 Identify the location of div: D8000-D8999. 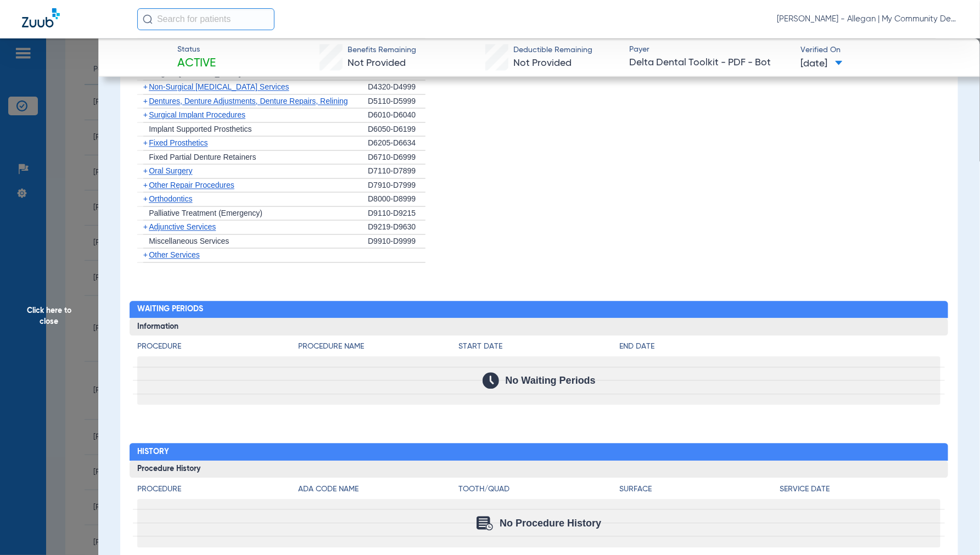
(396, 200).